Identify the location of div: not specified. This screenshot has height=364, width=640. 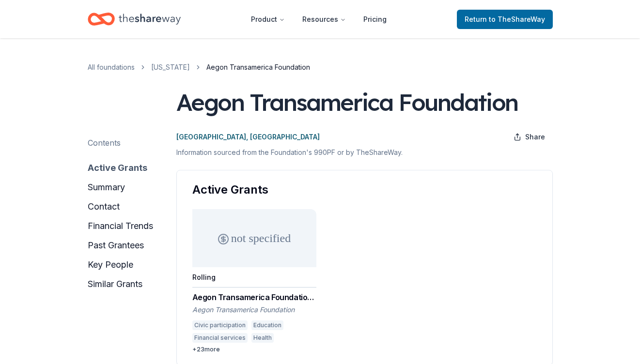
(254, 238).